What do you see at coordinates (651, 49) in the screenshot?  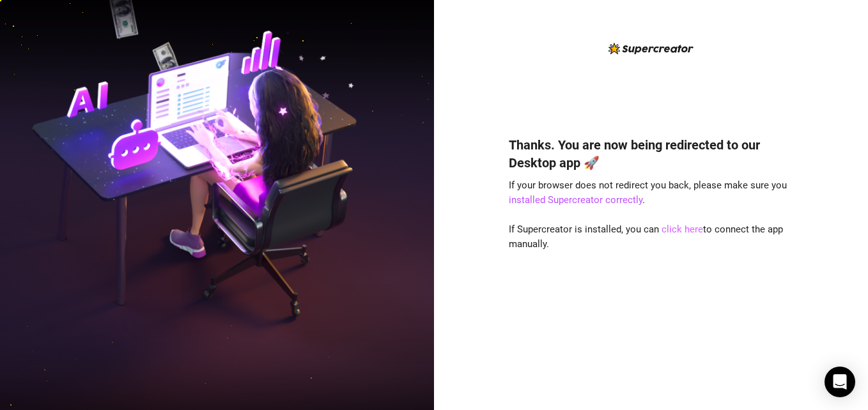 I see `img: logo-BBDzfeDw.svg` at bounding box center [651, 49].